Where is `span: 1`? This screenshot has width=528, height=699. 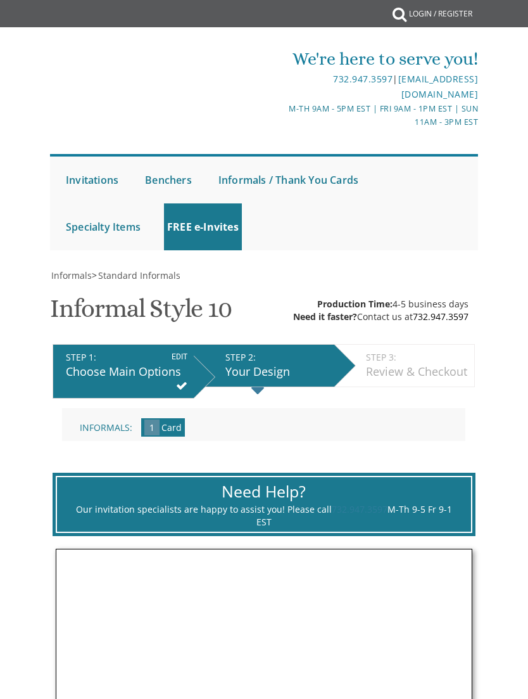 span: 1 is located at coordinates (152, 427).